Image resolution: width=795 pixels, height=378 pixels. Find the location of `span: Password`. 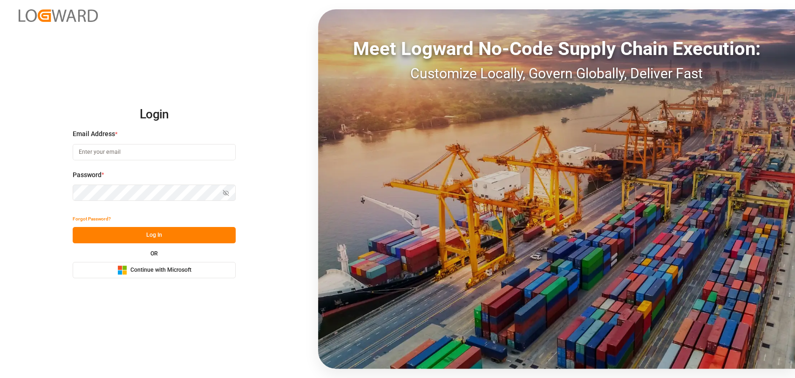

span: Password is located at coordinates (87, 175).